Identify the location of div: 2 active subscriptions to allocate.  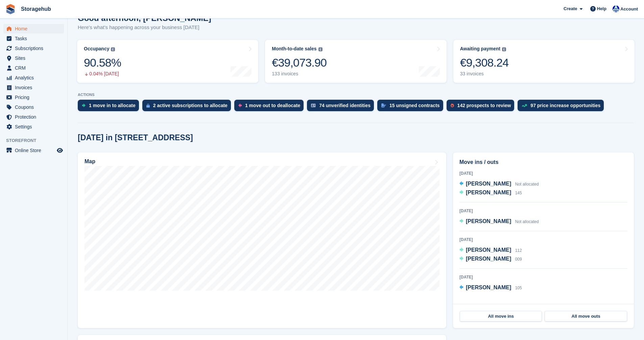
(190, 105).